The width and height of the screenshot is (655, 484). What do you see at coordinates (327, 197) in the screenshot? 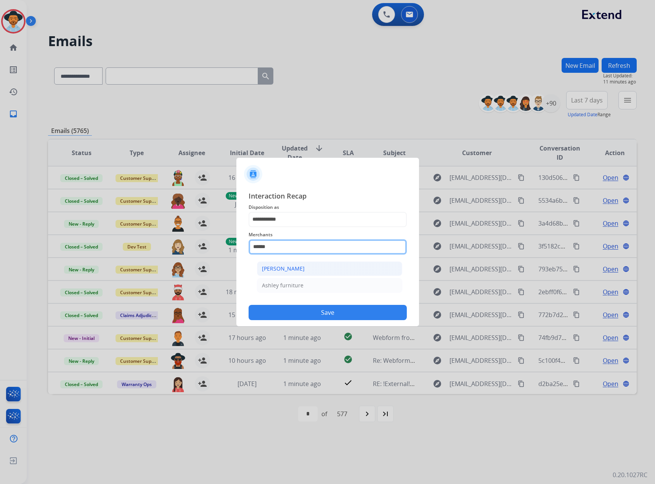
I see `span: Interaction Recap` at bounding box center [327, 197].